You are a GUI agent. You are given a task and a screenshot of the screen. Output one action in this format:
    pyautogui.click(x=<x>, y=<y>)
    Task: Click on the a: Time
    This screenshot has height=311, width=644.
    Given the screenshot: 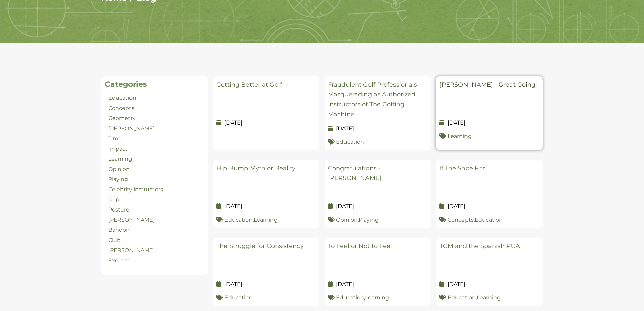 What is the action you would take?
    pyautogui.click(x=115, y=138)
    